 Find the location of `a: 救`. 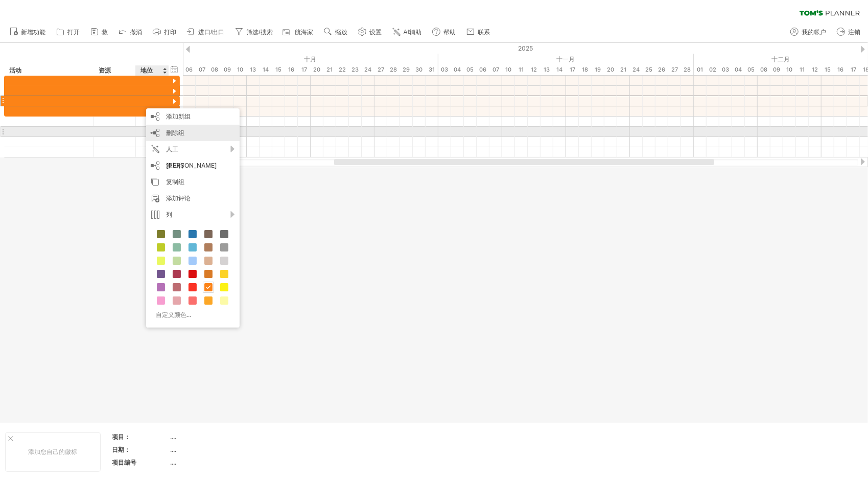

a: 救 is located at coordinates (99, 32).